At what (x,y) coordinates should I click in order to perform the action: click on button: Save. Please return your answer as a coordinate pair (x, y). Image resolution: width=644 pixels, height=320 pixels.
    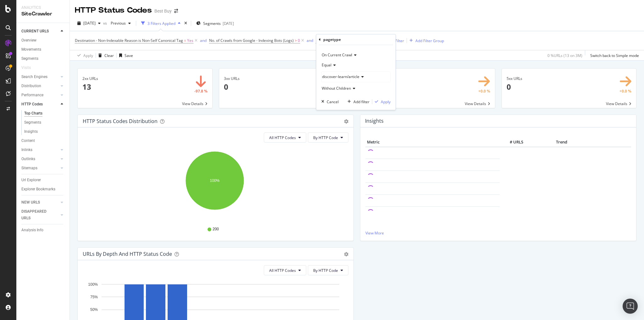
    Looking at the image, I should click on (125, 55).